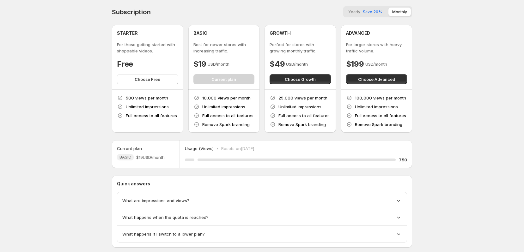  Describe the element at coordinates (303, 98) in the screenshot. I see `p: 25,000 views per month` at that location.